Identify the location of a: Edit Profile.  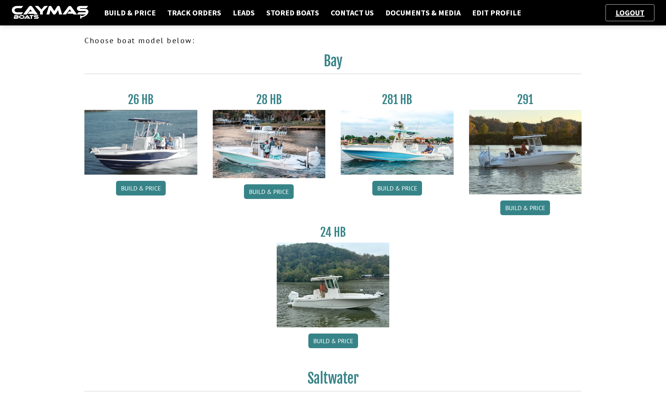
(497, 13).